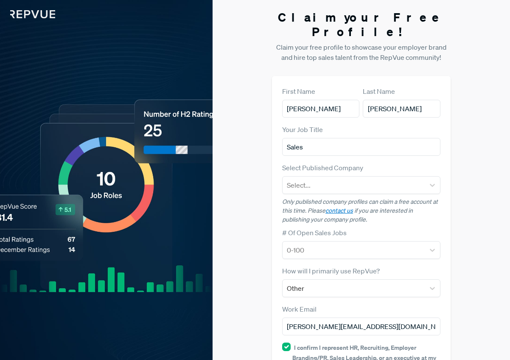 This screenshot has width=510, height=360. Describe the element at coordinates (331, 271) in the screenshot. I see `label: How will I primarily use RepVue?` at that location.